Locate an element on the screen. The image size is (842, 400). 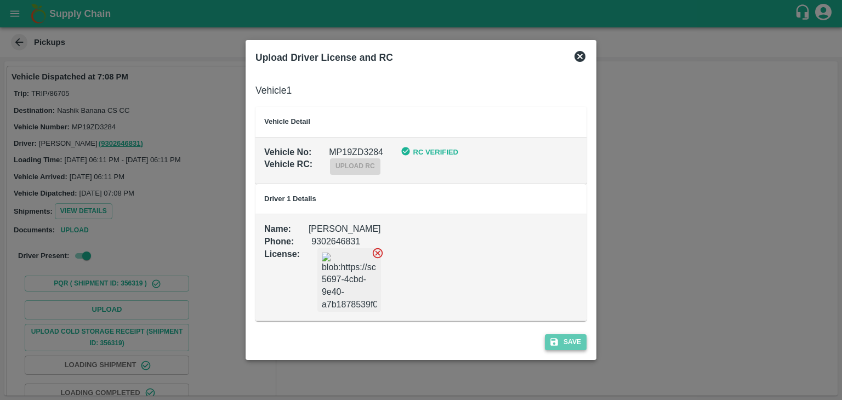
b: Vehicle RC : is located at coordinates (288, 164).